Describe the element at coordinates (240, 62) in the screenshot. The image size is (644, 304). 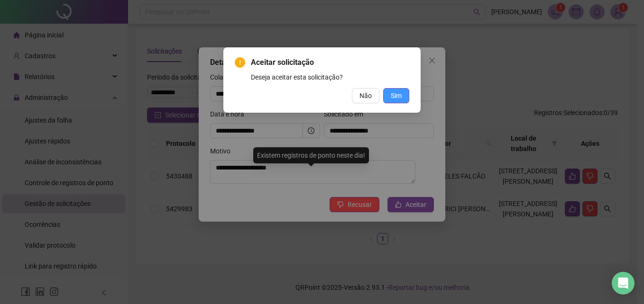
I see `span: exclamation-circle` at that location.